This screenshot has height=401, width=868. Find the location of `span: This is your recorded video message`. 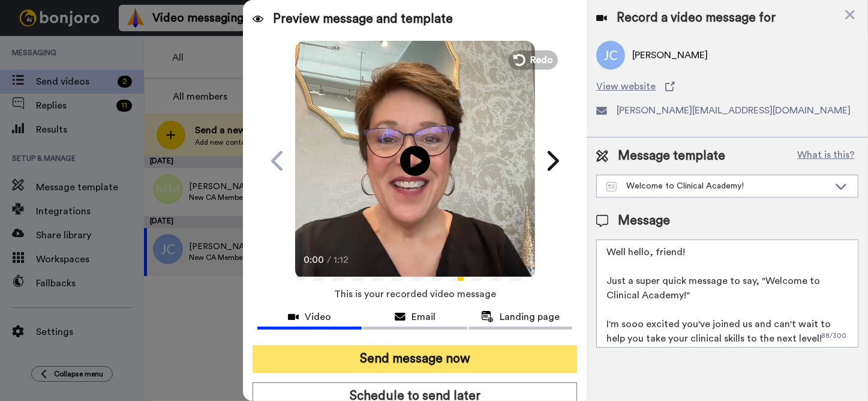

span: This is your recorded video message is located at coordinates (416, 294).